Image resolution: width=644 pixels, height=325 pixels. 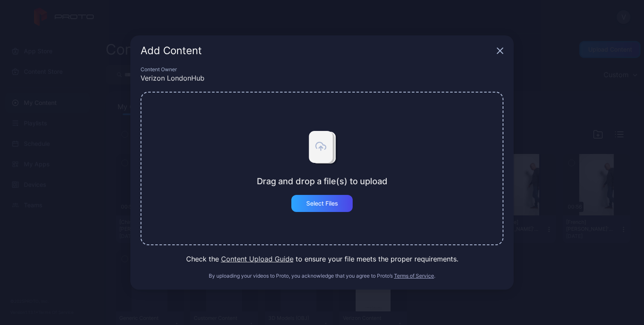 What do you see at coordinates (322, 276) in the screenshot?
I see `div: By uploading your videos to Proto, you acknowledge that you agree to Proto’s .` at bounding box center [322, 276].